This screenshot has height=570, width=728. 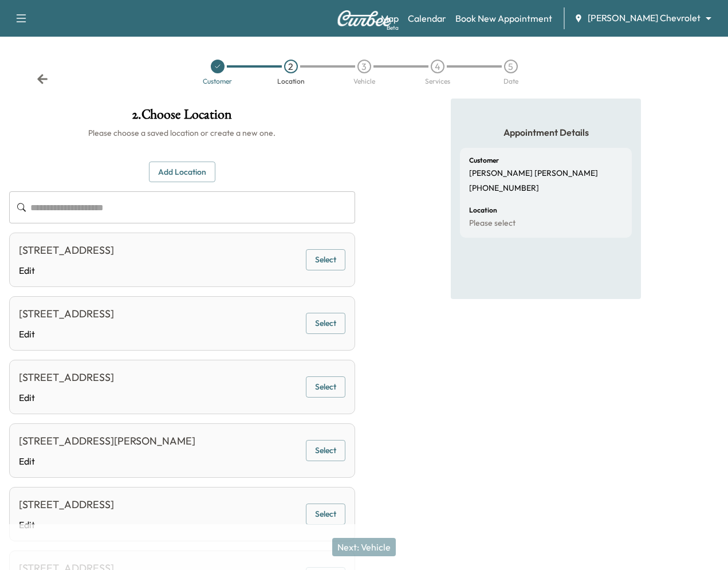 What do you see at coordinates (365, 18) in the screenshot?
I see `img: Curbee Logo` at bounding box center [365, 18].